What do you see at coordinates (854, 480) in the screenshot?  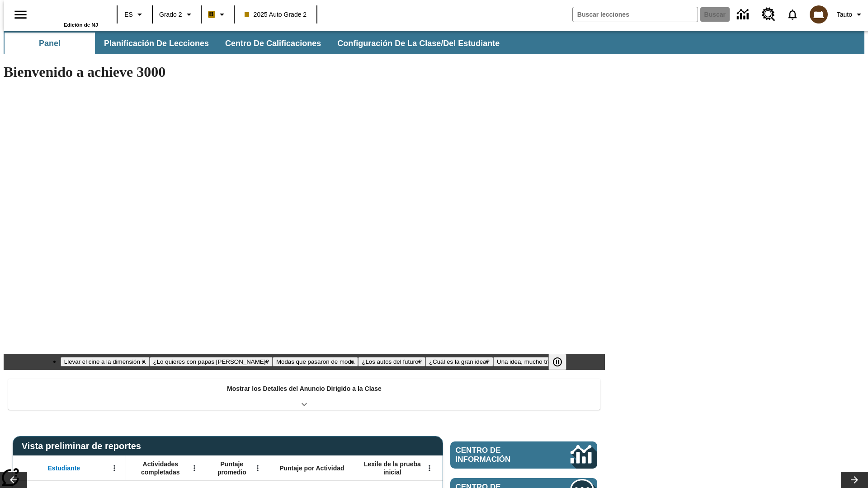 I see `button: Carrusel de lecciones, seguir` at bounding box center [854, 480].